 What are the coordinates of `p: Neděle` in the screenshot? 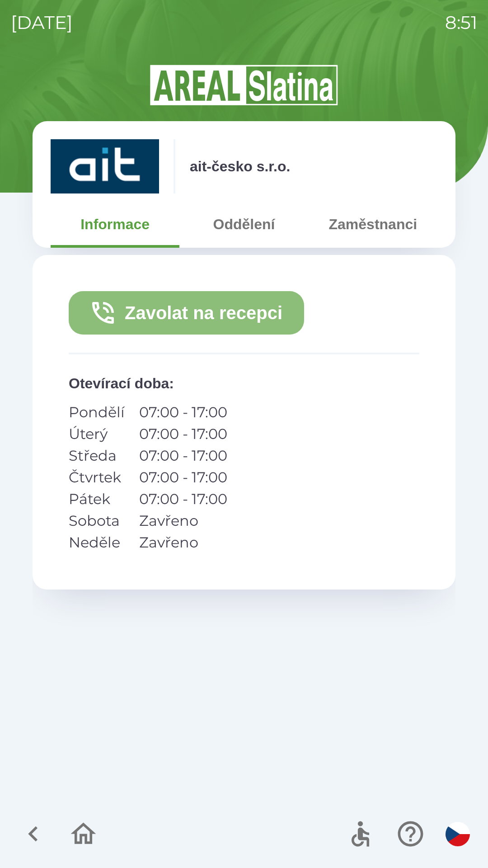 It's located at (97, 542).